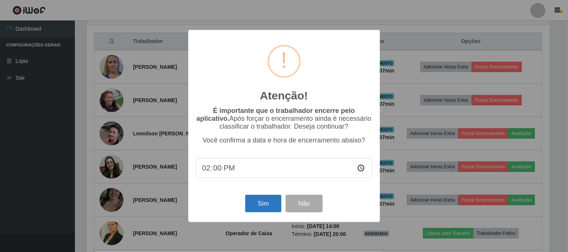  Describe the element at coordinates (263, 204) in the screenshot. I see `button: Sim` at that location.